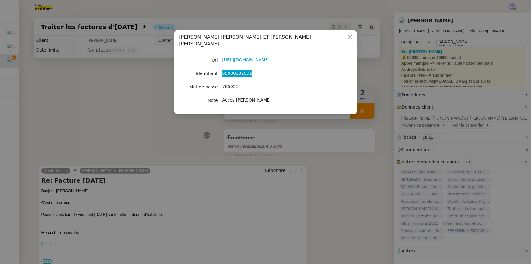 This screenshot has height=264, width=531. I want to click on label: Identifiant, so click(209, 73).